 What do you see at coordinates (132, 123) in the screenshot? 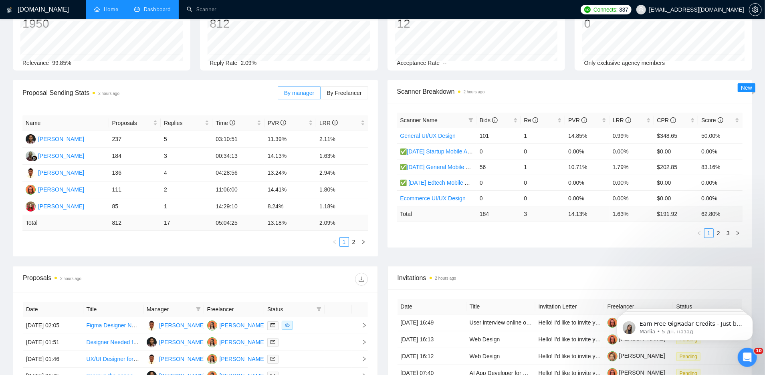
I see `span: Proposals` at bounding box center [132, 123].